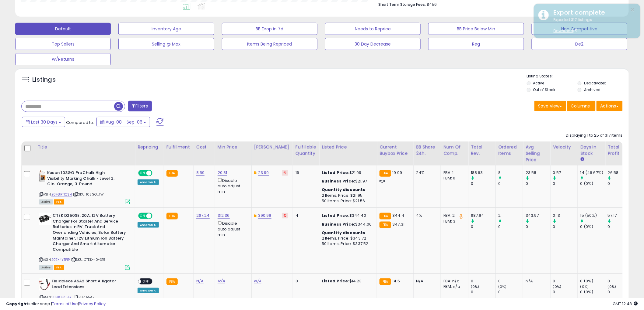  Describe the element at coordinates (201, 173) in the screenshot. I see `a: 8.59` at that location.